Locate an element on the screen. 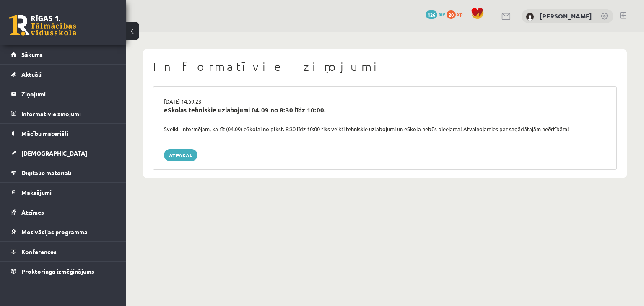 The height and width of the screenshot is (306, 644). span: Digitālie materiāli is located at coordinates (46, 173).